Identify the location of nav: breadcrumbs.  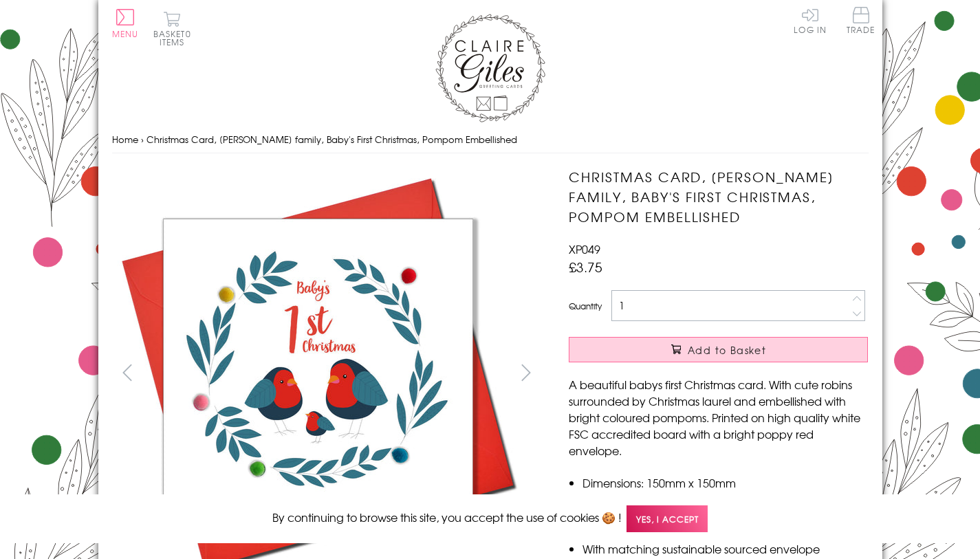
(490, 140).